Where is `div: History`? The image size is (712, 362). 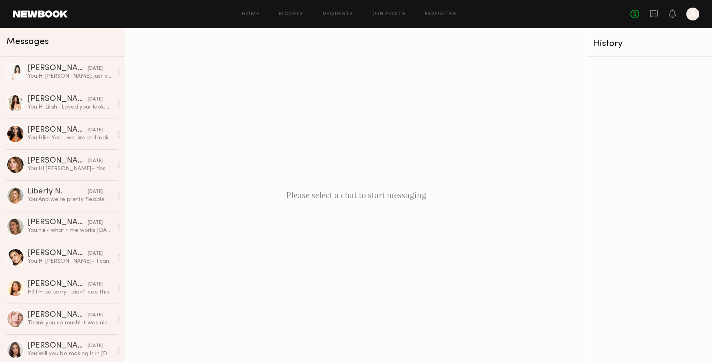 div: History is located at coordinates (650, 44).